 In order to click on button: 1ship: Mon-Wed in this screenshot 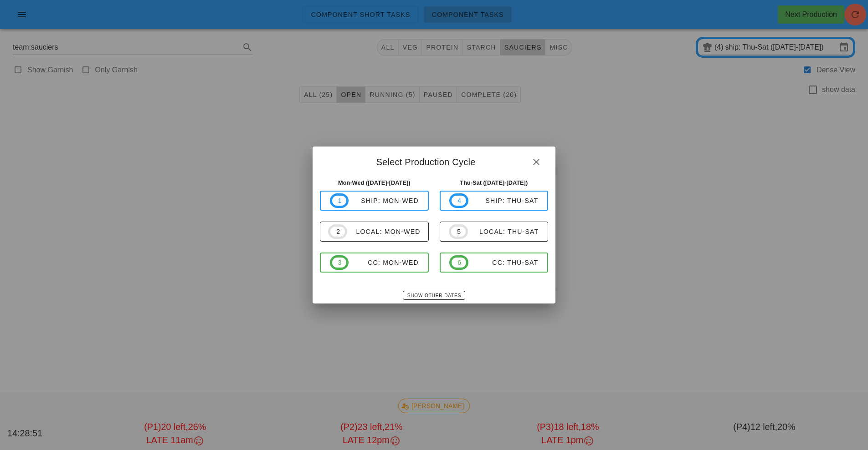, I will do `click(374, 201)`.